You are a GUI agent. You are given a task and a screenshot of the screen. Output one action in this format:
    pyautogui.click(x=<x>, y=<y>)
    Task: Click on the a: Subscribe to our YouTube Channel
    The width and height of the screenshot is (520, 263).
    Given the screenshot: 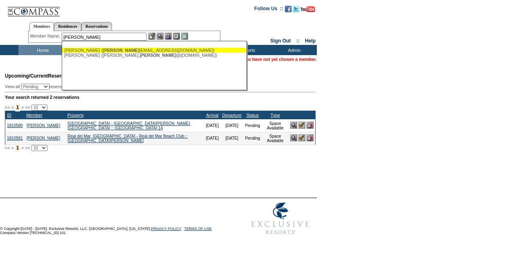 What is the action you would take?
    pyautogui.click(x=308, y=11)
    